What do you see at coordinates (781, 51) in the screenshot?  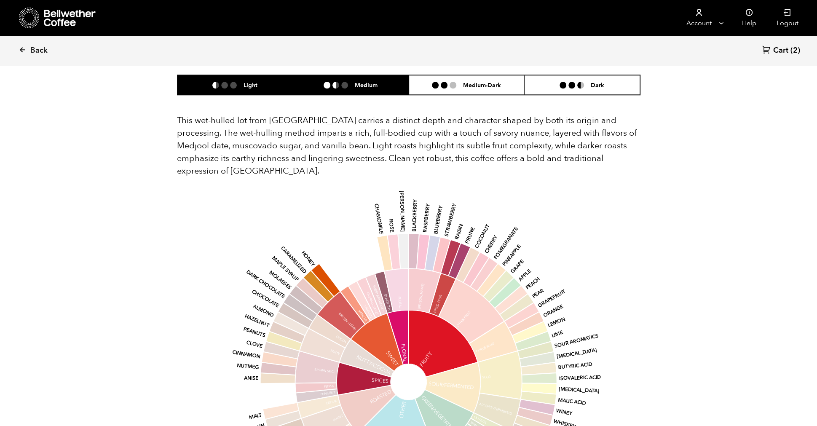 I see `a: Cart (2)` at bounding box center [781, 51].